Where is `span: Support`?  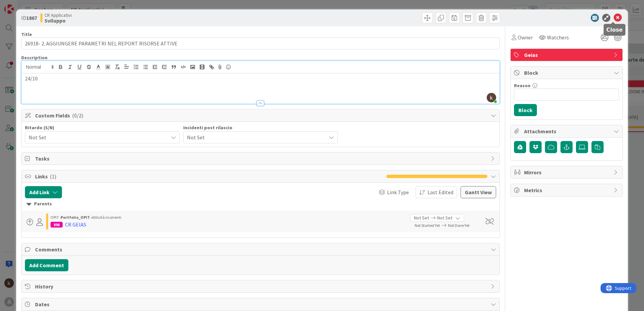 span: Support is located at coordinates (22, 5).